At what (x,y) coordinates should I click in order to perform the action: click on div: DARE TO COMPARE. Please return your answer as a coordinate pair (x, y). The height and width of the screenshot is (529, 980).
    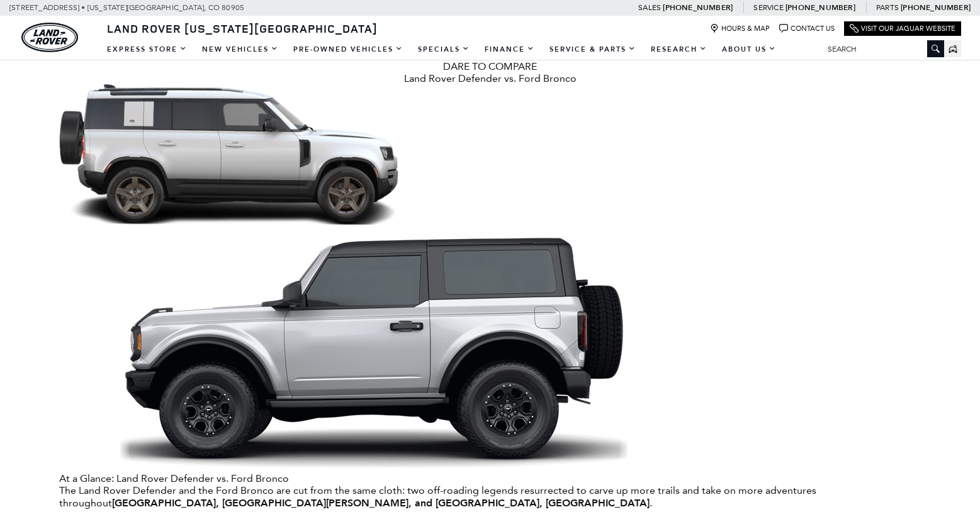
    Looking at the image, I should click on (490, 66).